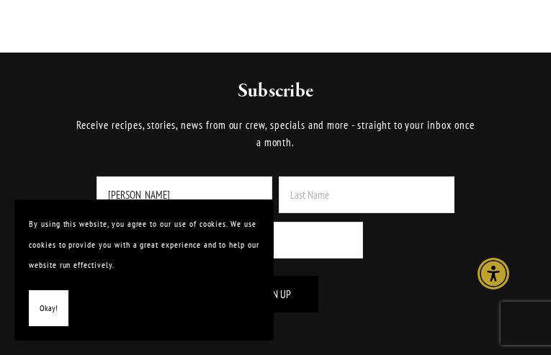 This screenshot has width=551, height=355. Describe the element at coordinates (48, 308) in the screenshot. I see `button: Okay!` at that location.